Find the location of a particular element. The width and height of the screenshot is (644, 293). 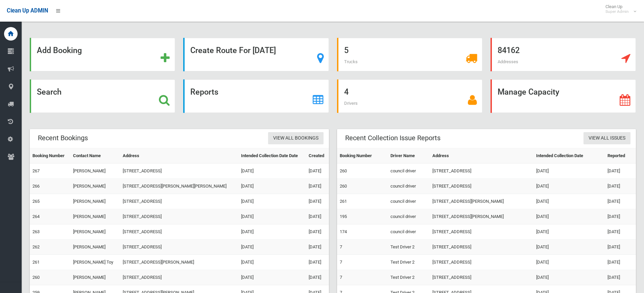

strong: Search is located at coordinates (49, 92).